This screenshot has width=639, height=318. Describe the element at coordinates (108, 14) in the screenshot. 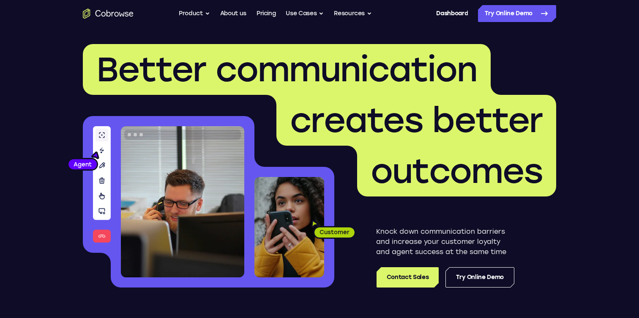

I see `a: Go to the home page` at that location.